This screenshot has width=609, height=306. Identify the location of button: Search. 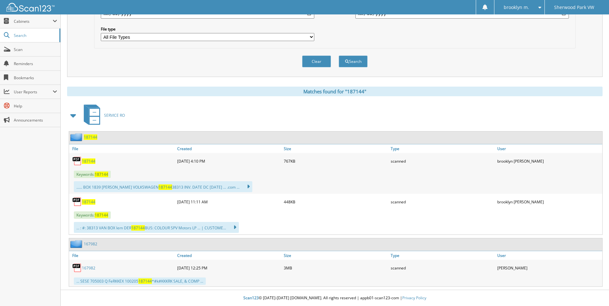
(353, 61).